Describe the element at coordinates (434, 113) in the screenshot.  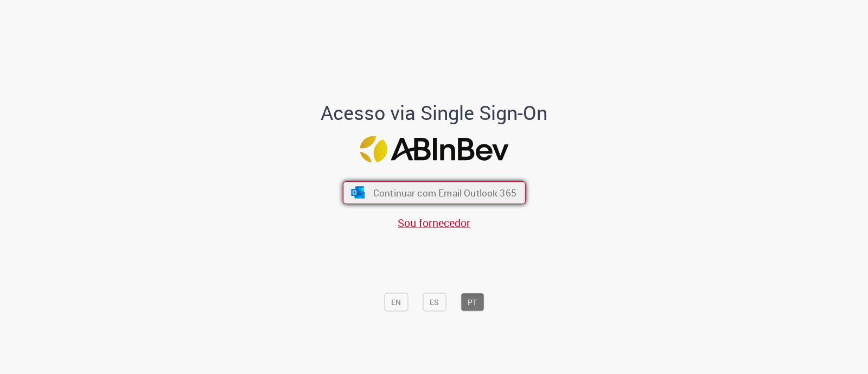
I see `h1: Acesso via Single Sign-On` at that location.